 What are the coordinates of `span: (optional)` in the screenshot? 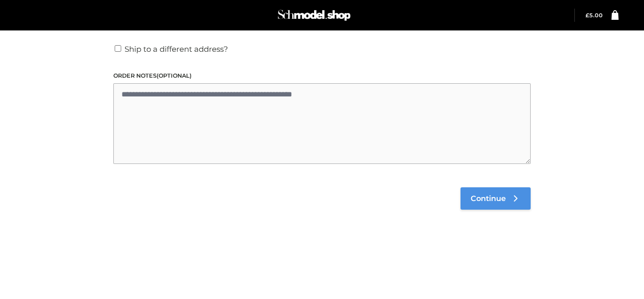 It's located at (174, 75).